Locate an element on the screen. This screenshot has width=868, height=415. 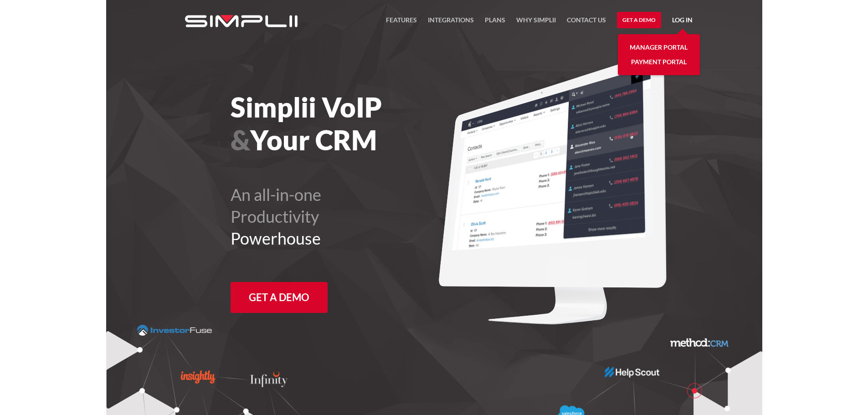
h1: Simplii VoIP Your CRM is located at coordinates (357, 123).